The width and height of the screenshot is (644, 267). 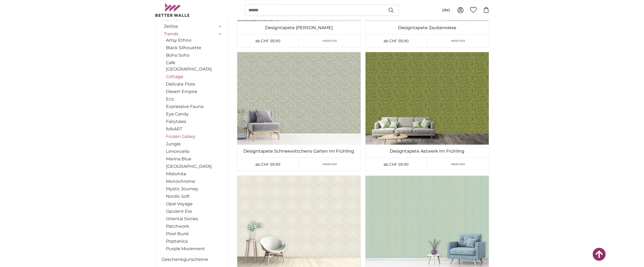 What do you see at coordinates (194, 227) in the screenshot?
I see `a: Patchwork` at bounding box center [194, 227].